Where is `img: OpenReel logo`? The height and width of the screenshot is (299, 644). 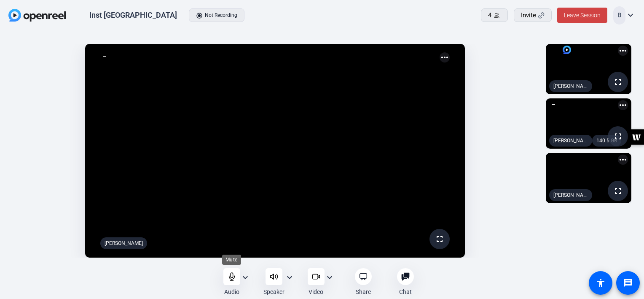
img: OpenReel logo is located at coordinates (37, 15).